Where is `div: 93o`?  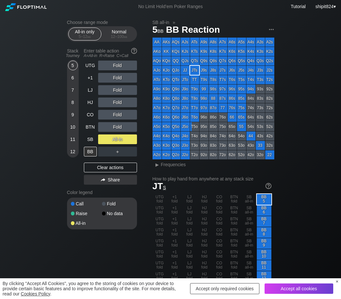 div: 93o is located at coordinates (204, 145).